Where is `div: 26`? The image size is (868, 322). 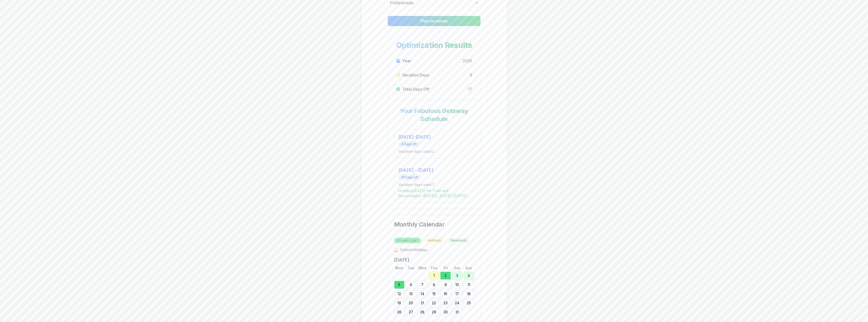 div: 26 is located at coordinates (400, 312).